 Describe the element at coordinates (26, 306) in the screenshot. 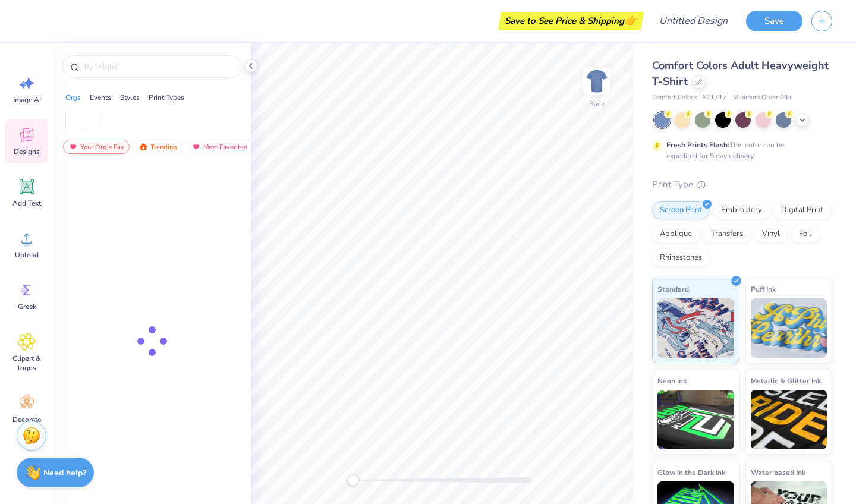

I see `span: Greek` at that location.